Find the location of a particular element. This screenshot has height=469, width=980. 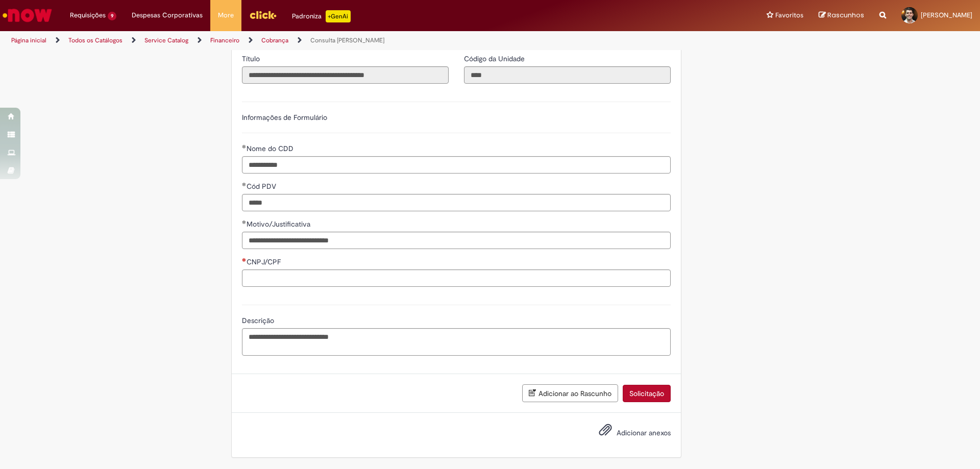

a: Financeiro is located at coordinates (225, 41).